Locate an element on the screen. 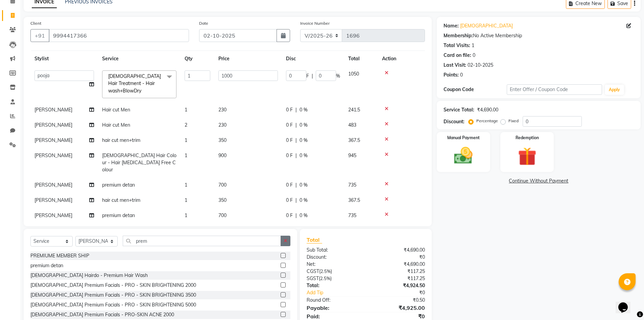 This screenshot has width=644, height=320. div: Round Off: is located at coordinates (334, 300).